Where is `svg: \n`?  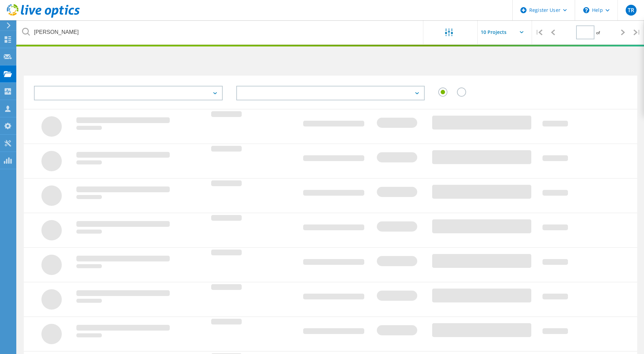
svg: \n is located at coordinates (586, 10).